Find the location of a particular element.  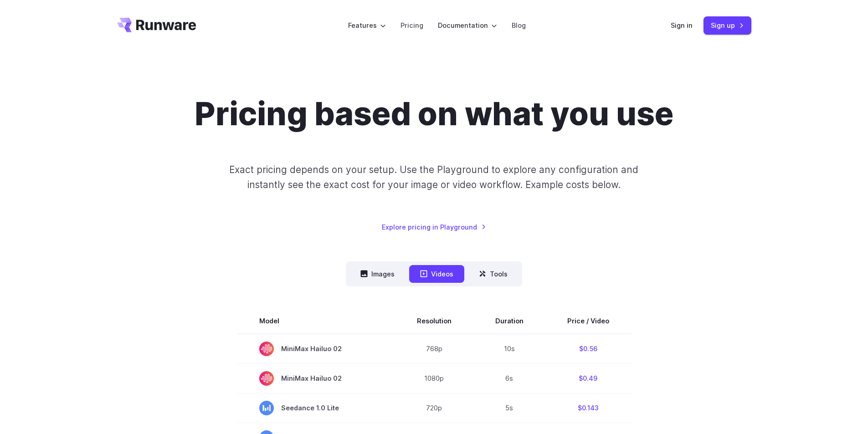

a: Go to / is located at coordinates (157, 25).